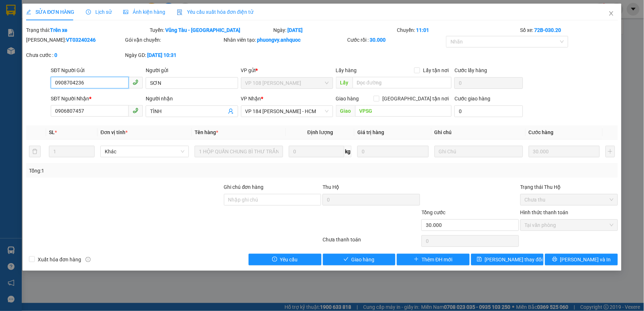  Describe the element at coordinates (97, 70) in the screenshot. I see `div: SĐT Người Gửi` at that location.